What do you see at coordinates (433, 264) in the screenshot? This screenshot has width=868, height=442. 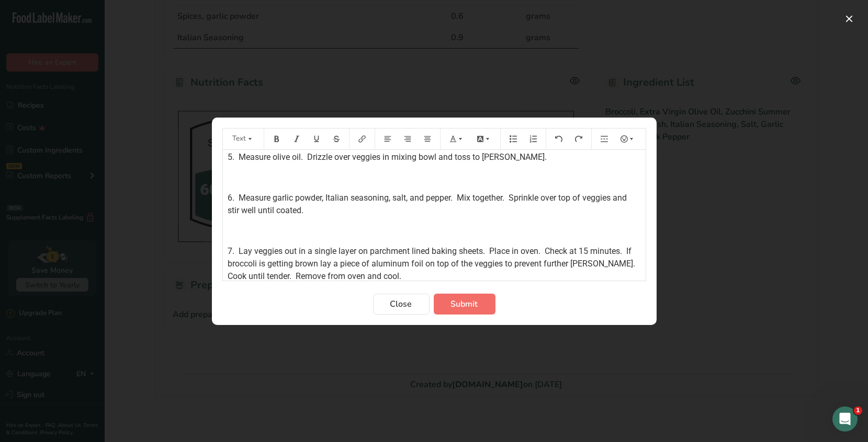 I see `span: 7. Lay veggies out in a single layer on parchment lined baking sheets. Place in oven. Check at 15...` at bounding box center [433, 264].